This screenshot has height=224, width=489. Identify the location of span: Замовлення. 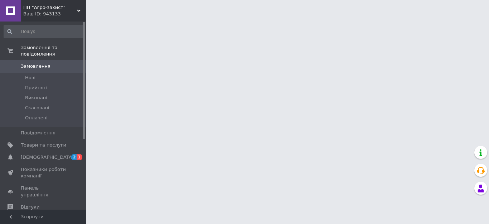
(35, 66).